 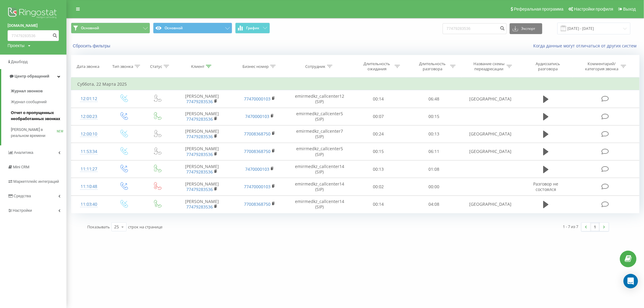 What do you see at coordinates (23, 153) in the screenshot?
I see `span: Аналитика` at bounding box center [23, 153].